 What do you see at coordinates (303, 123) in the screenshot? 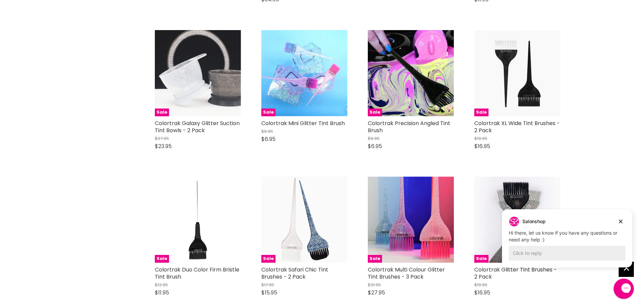
I see `a: Colortrak Mini Glitter Tint Brush` at bounding box center [303, 123].